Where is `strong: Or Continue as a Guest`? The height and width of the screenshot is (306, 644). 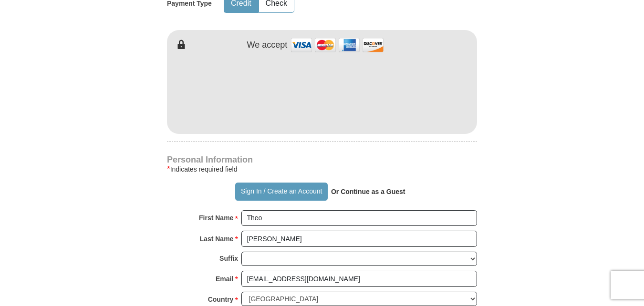 strong: Or Continue as a Guest is located at coordinates (368, 192).